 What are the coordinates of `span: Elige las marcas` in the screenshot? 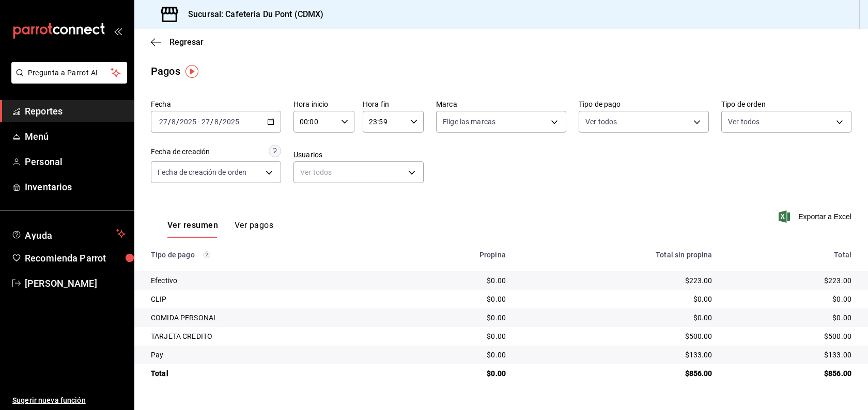 It's located at (469, 122).